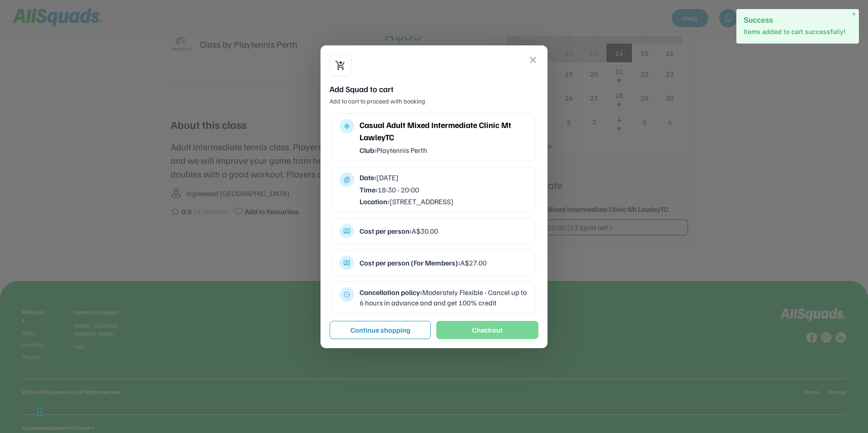 The height and width of the screenshot is (433, 868). What do you see at coordinates (368, 190) in the screenshot?
I see `strong: Time:` at bounding box center [368, 190].